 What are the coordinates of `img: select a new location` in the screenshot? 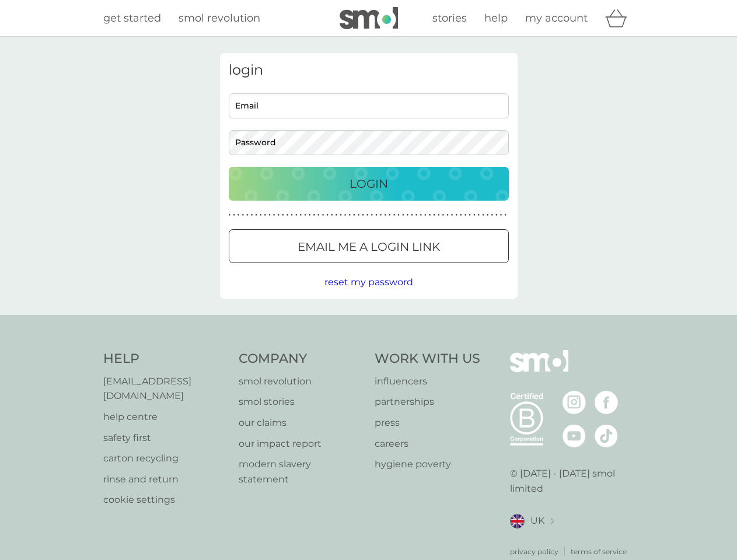 It's located at (552, 521).